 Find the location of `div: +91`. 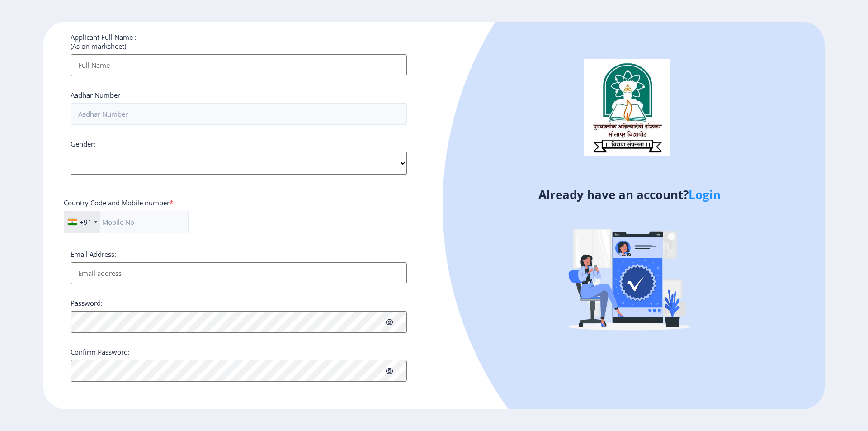

div: +91 is located at coordinates (86, 222).